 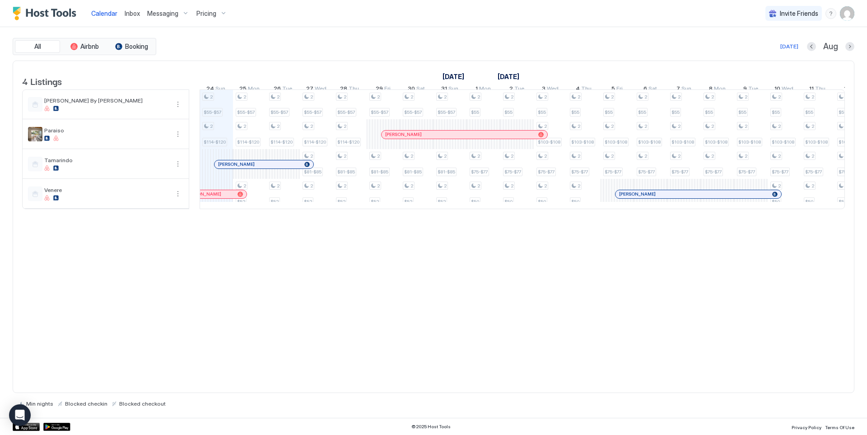 I want to click on a: Calendar, so click(x=104, y=13).